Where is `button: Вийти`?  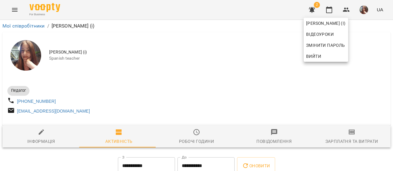
button: Вийти is located at coordinates (325, 56).